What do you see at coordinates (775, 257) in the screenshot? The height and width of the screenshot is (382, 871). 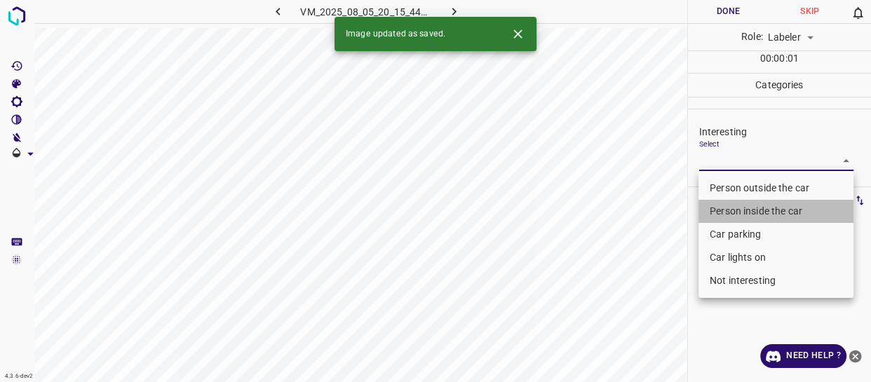 I see `li: Car lights on` at bounding box center [775, 257].